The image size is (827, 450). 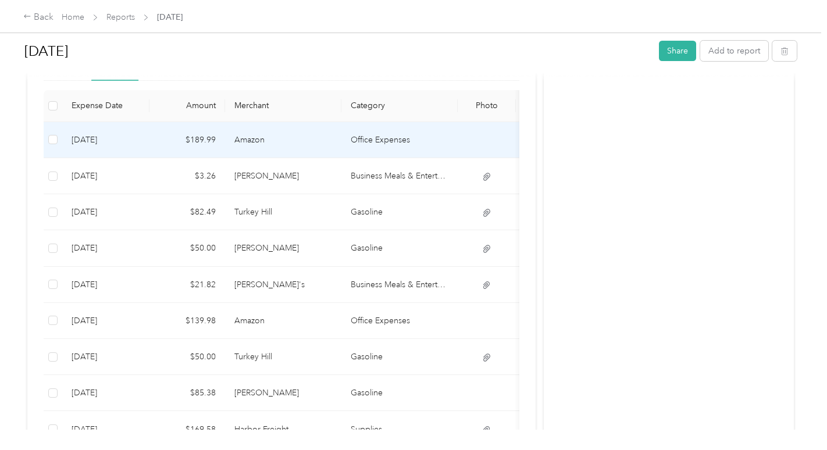 I want to click on td: 9-10-2025, so click(x=106, y=248).